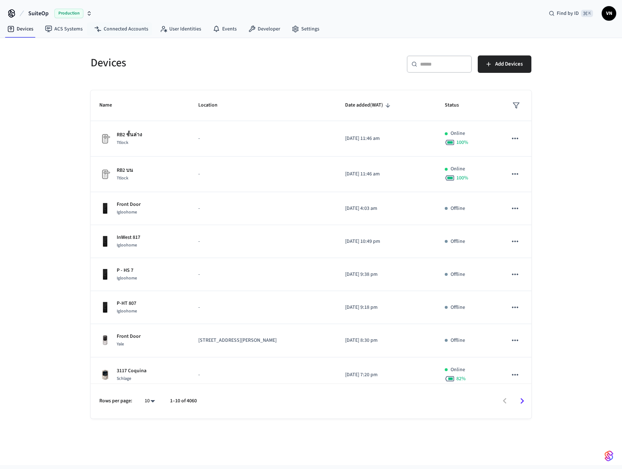 Image resolution: width=622 pixels, height=469 pixels. I want to click on button: VN, so click(609, 13).